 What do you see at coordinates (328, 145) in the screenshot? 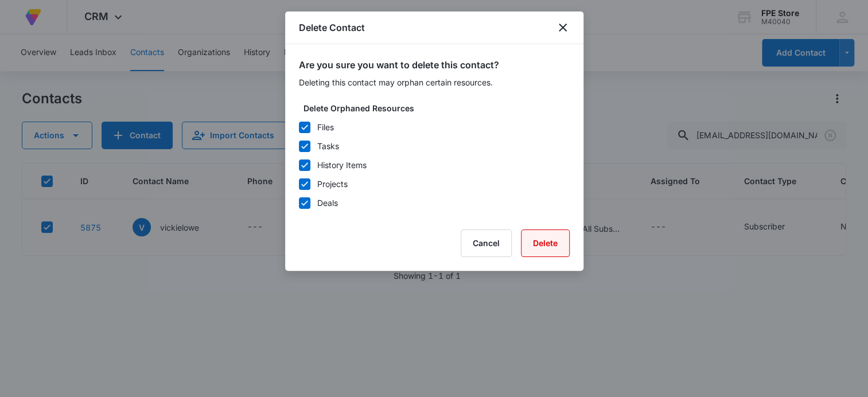
I see `div: Tasks` at bounding box center [328, 145].